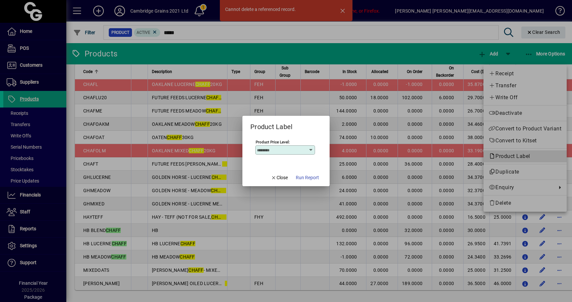 This screenshot has width=572, height=302. Describe the element at coordinates (273, 142) in the screenshot. I see `mat-label: Product Price Level:` at that location.